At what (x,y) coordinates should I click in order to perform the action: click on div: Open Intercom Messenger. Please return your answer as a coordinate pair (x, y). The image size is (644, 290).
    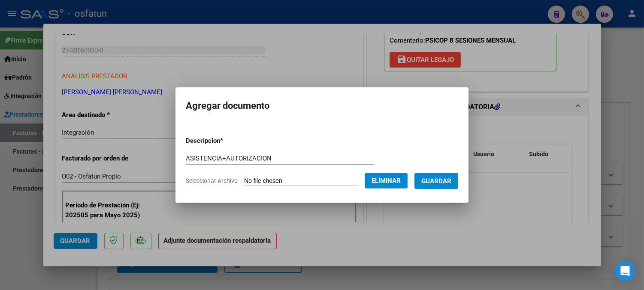
    Looking at the image, I should click on (626, 271).